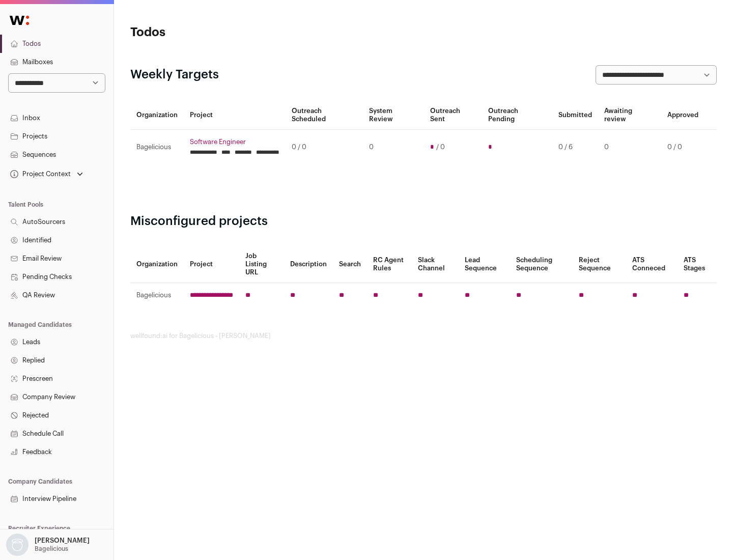  What do you see at coordinates (575, 115) in the screenshot?
I see `th: Submitted` at bounding box center [575, 115].